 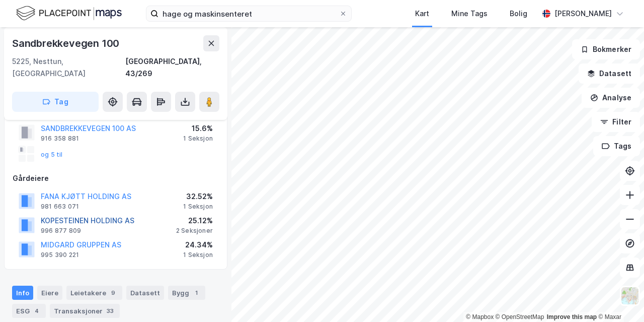 What do you see at coordinates (422, 14) in the screenshot?
I see `div: Kart` at bounding box center [422, 14].